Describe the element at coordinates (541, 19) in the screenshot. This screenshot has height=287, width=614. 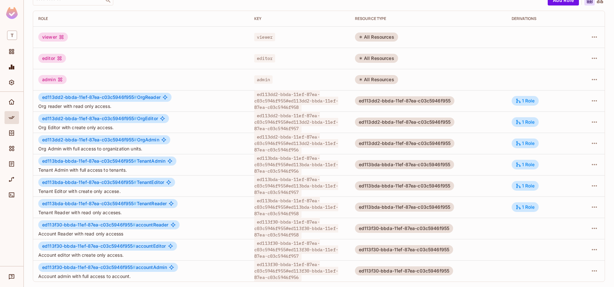
I see `div: Derivations` at that location.